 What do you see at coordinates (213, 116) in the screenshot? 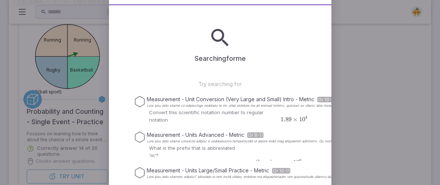
I see `p: Convert this scientific notation number to regular notation` at bounding box center [213, 116].